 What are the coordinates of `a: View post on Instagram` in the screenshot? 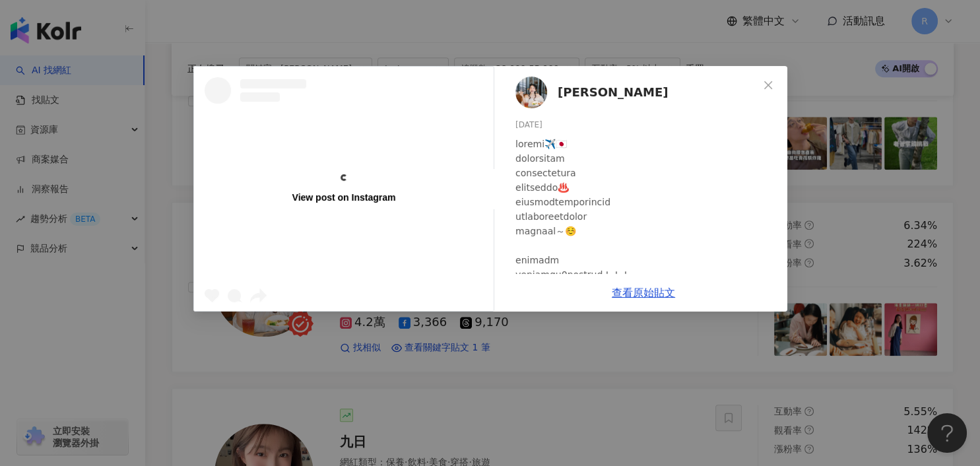 It's located at (344, 189).